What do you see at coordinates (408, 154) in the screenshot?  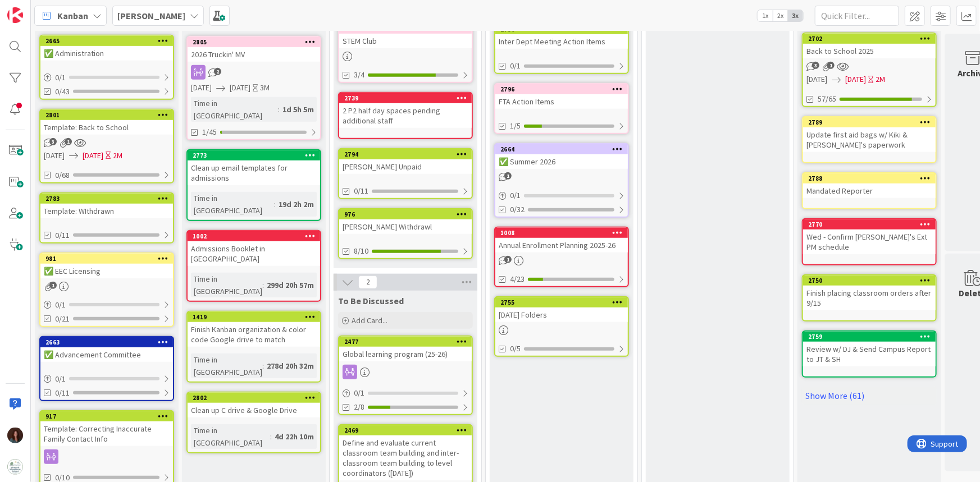 I see `div: 2794` at bounding box center [408, 154].